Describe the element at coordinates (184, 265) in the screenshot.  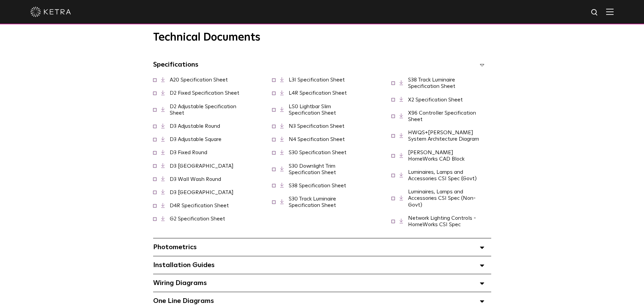
I see `span: Installation Guides` at that location.